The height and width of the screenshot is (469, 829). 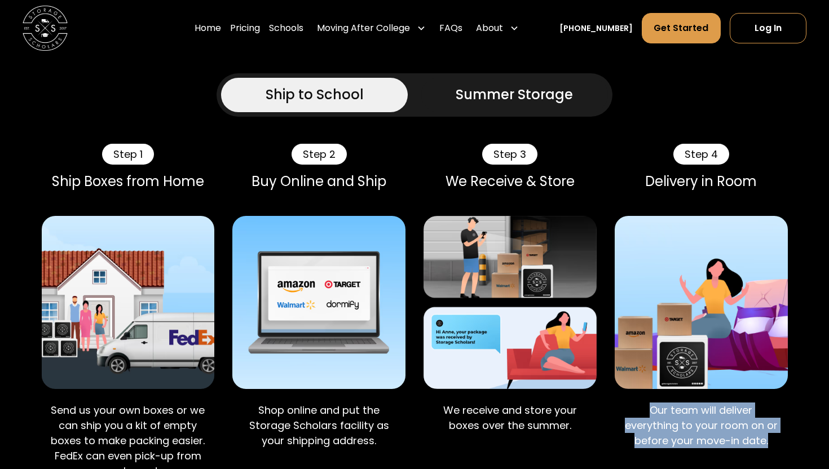 What do you see at coordinates (45, 28) in the screenshot?
I see `img: Storage Scholars main logo` at bounding box center [45, 28].